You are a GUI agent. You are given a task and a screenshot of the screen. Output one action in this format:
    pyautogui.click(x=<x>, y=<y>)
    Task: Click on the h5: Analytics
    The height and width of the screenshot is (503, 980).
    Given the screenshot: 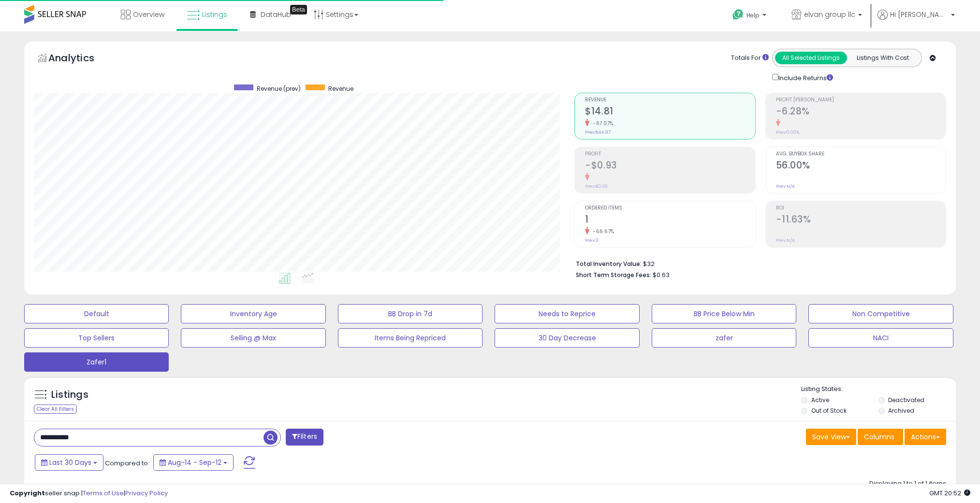 What is the action you would take?
    pyautogui.click(x=81, y=59)
    